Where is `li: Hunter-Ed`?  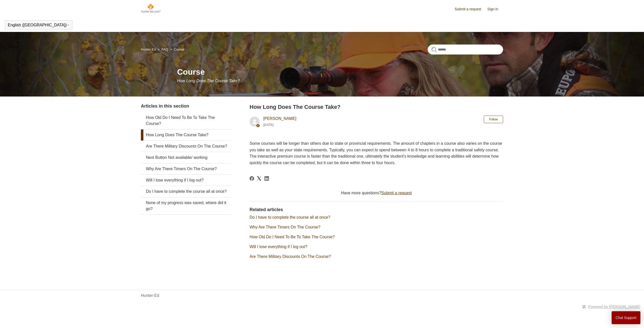 li: Hunter-Ed is located at coordinates (149, 50).